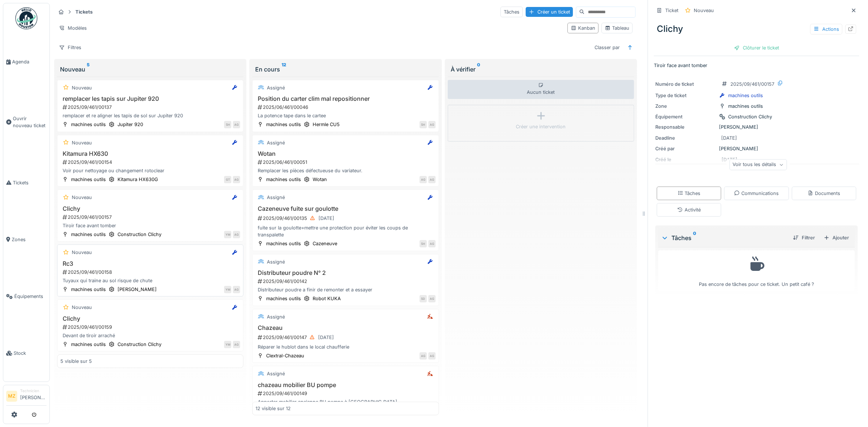 Image resolution: width=868 pixels, height=427 pixels. I want to click on span: Tickets, so click(30, 182).